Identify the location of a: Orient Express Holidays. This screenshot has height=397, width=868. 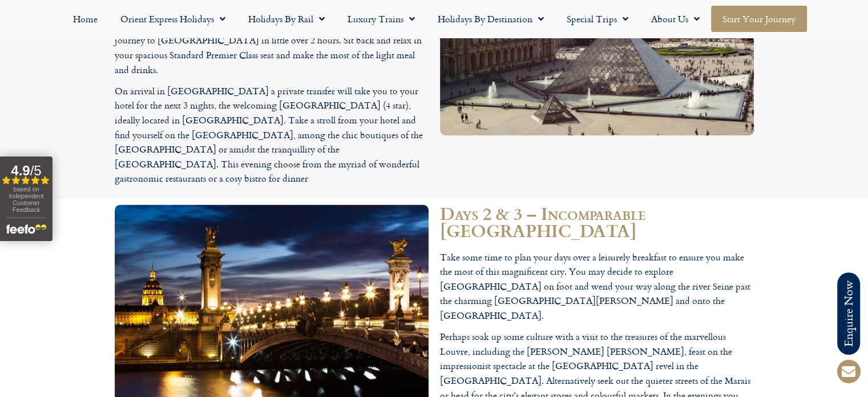
(173, 19).